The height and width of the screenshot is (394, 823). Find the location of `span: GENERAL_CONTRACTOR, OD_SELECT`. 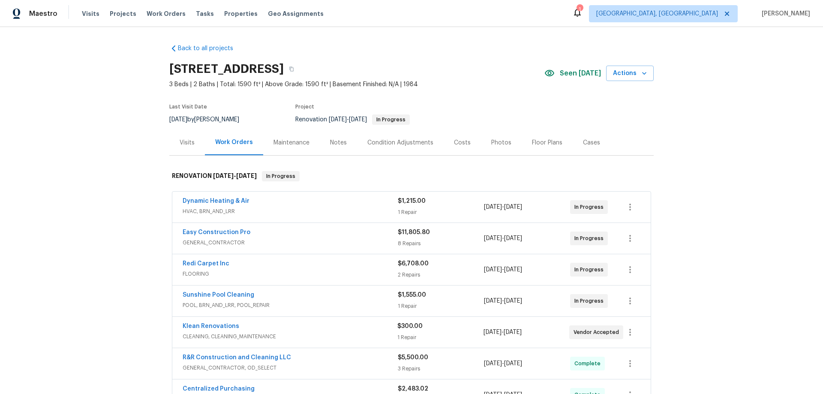

span: GENERAL_CONTRACTOR, OD_SELECT is located at coordinates (290, 368).